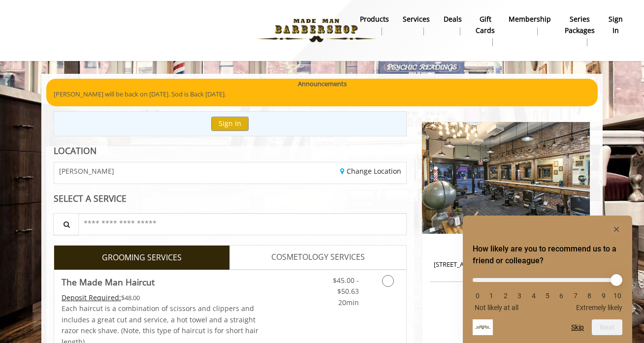 This screenshot has width=644, height=343. What do you see at coordinates (577, 327) in the screenshot?
I see `button: Skip` at bounding box center [577, 327].